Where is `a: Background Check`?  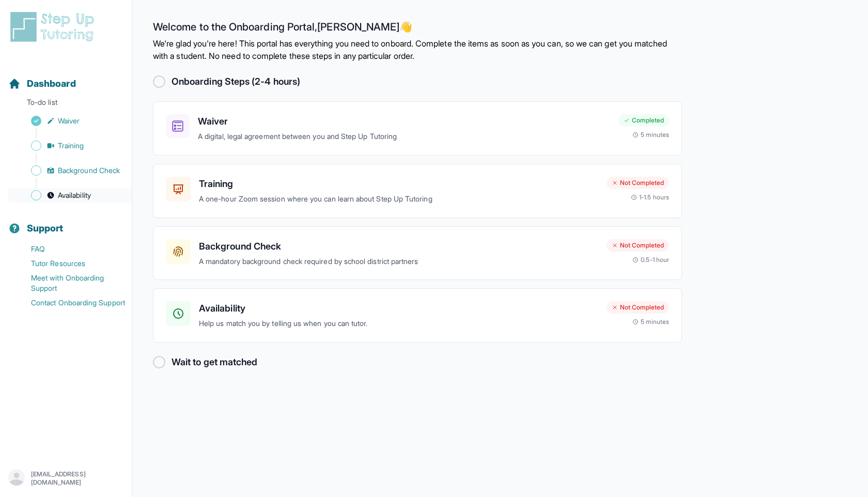
a: Background Check is located at coordinates (70, 171).